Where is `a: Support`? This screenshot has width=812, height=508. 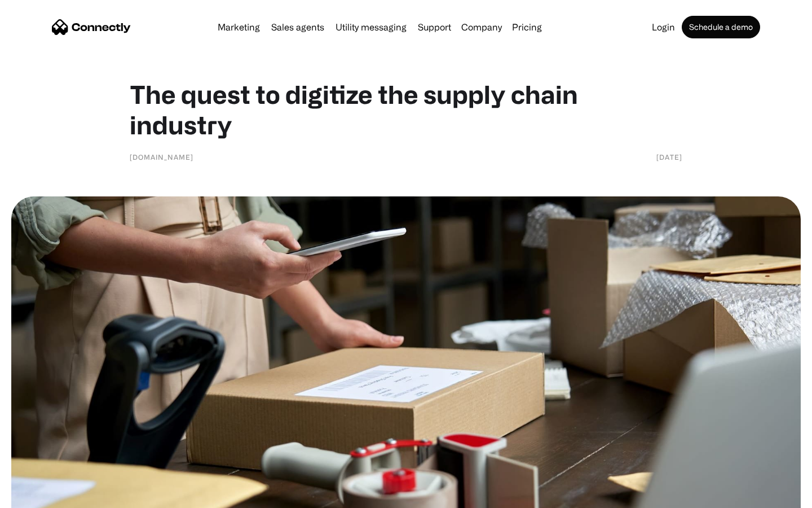 a: Support is located at coordinates (434, 27).